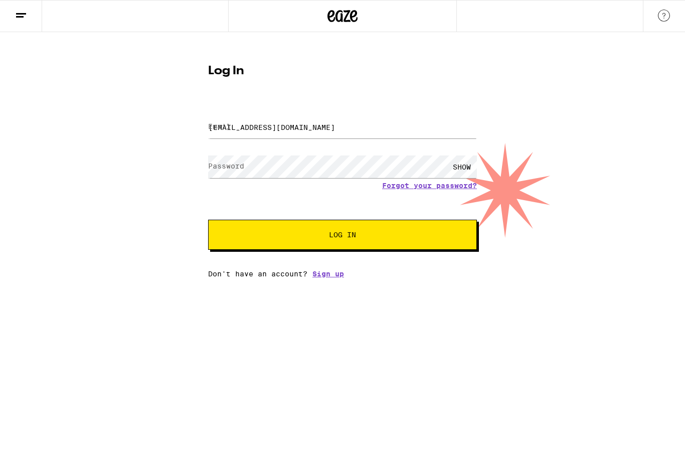  Describe the element at coordinates (342, 274) in the screenshot. I see `div: Don't have an account?` at that location.